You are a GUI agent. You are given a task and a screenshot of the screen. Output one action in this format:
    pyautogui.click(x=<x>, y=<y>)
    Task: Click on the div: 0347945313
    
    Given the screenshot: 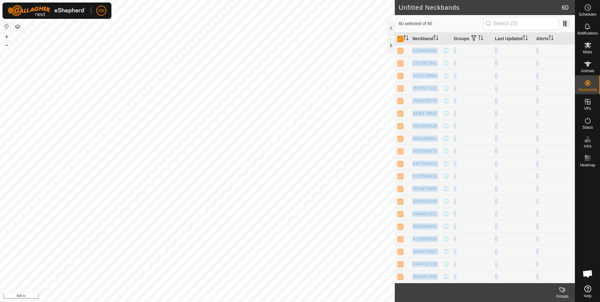 What is the action you would take?
    pyautogui.click(x=425, y=164)
    